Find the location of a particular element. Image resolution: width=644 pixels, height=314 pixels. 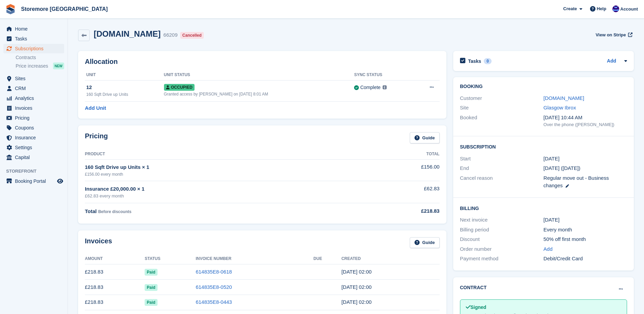

span: Price increases is located at coordinates (32, 66).